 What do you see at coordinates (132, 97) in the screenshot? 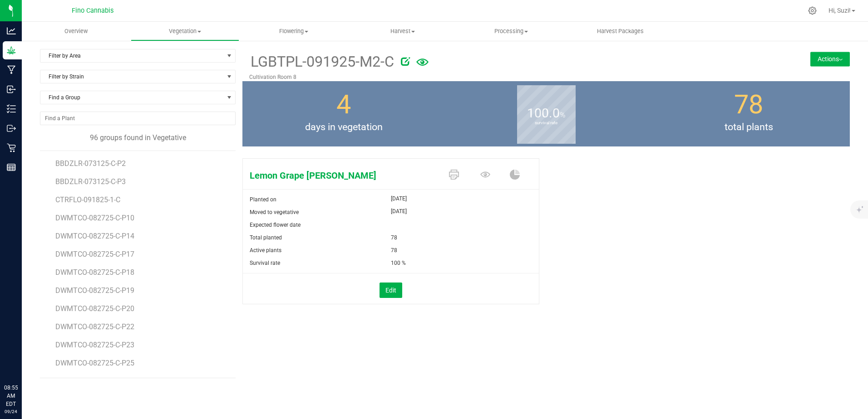
I see `span: Find a Group` at bounding box center [132, 97].